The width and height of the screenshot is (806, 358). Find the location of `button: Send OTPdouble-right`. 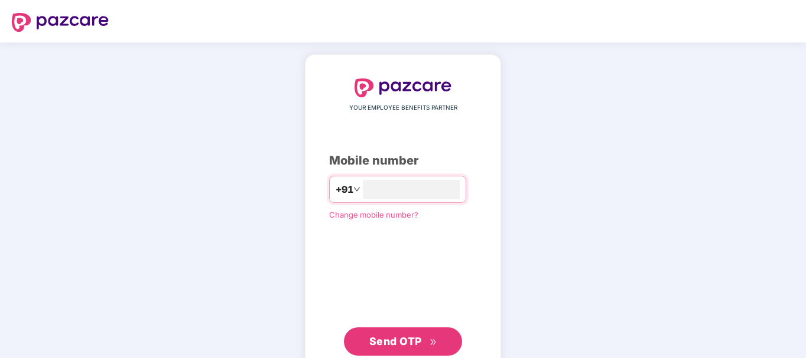

button: Send OTPdouble-right is located at coordinates (403, 342).